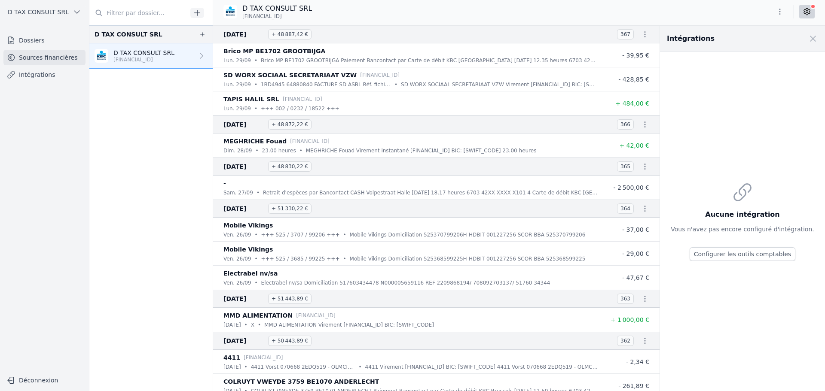 Image resolution: width=825 pixels, height=391 pixels. I want to click on h2: Intégrations, so click(690, 39).